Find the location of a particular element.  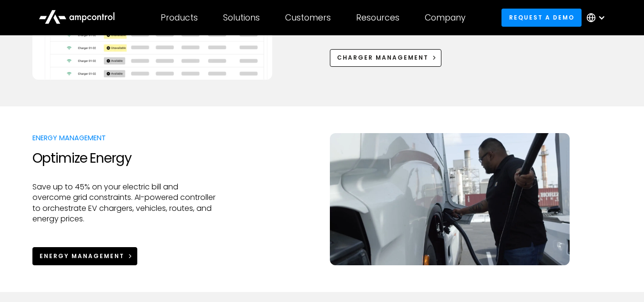

div: Company is located at coordinates (445, 18).